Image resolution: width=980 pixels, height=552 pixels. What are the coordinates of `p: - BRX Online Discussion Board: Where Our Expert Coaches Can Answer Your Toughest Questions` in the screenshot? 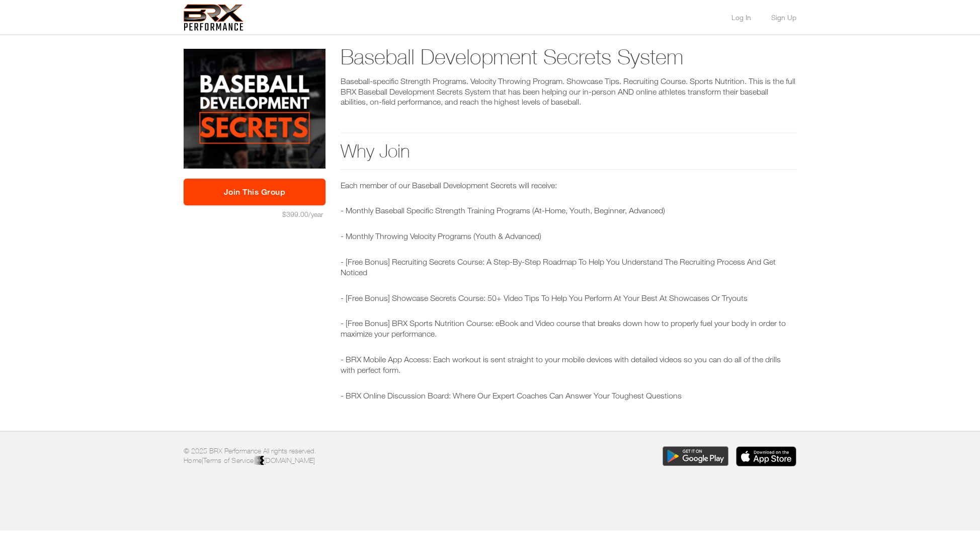 It's located at (568, 396).